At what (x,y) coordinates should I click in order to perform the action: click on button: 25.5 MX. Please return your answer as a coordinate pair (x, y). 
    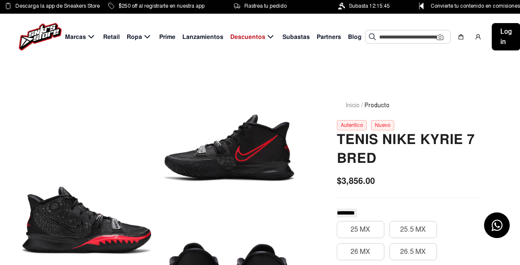
    Looking at the image, I should click on (413, 230).